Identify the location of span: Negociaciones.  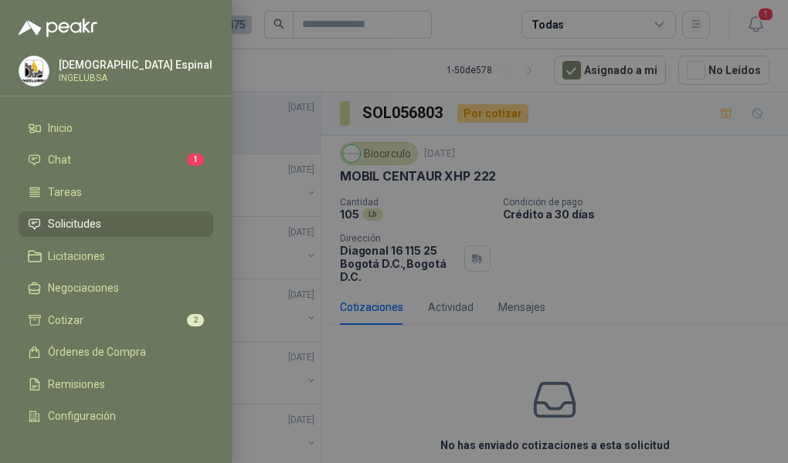
(83, 288).